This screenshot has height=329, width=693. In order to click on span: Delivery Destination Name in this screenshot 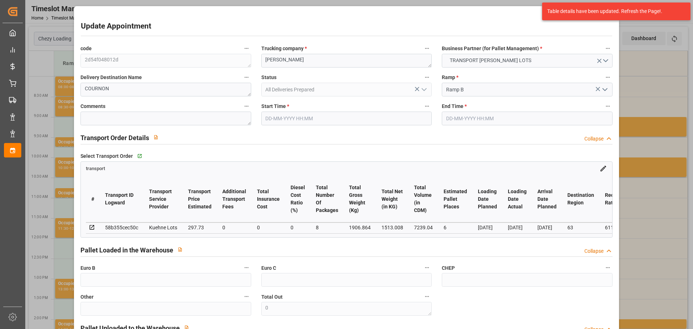, I will do `click(111, 77)`.